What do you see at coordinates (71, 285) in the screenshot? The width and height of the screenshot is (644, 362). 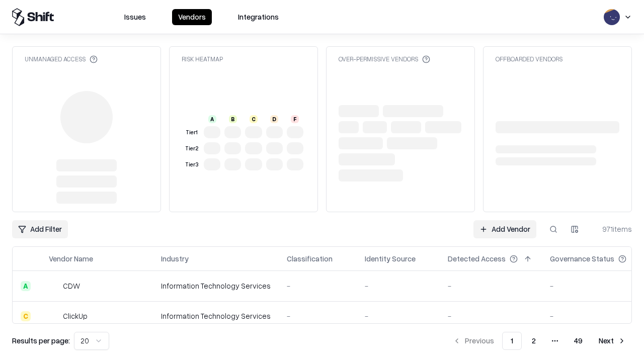 I see `div: CDW` at bounding box center [71, 285].